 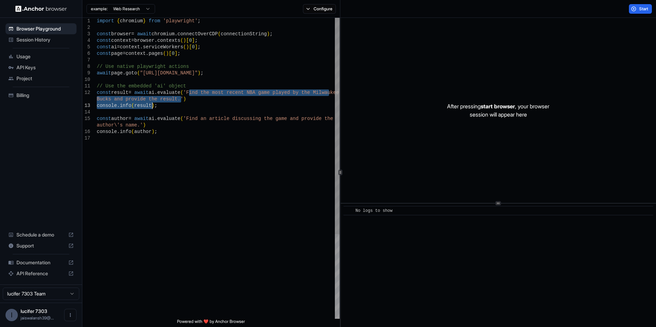 What do you see at coordinates (644, 9) in the screenshot?
I see `span: Start` at bounding box center [644, 9].